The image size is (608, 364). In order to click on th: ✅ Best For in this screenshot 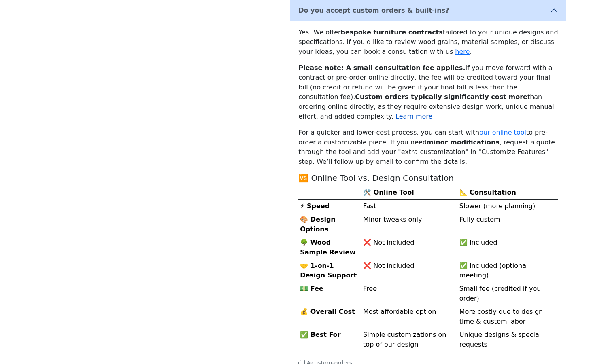, I will do `click(330, 339)`.